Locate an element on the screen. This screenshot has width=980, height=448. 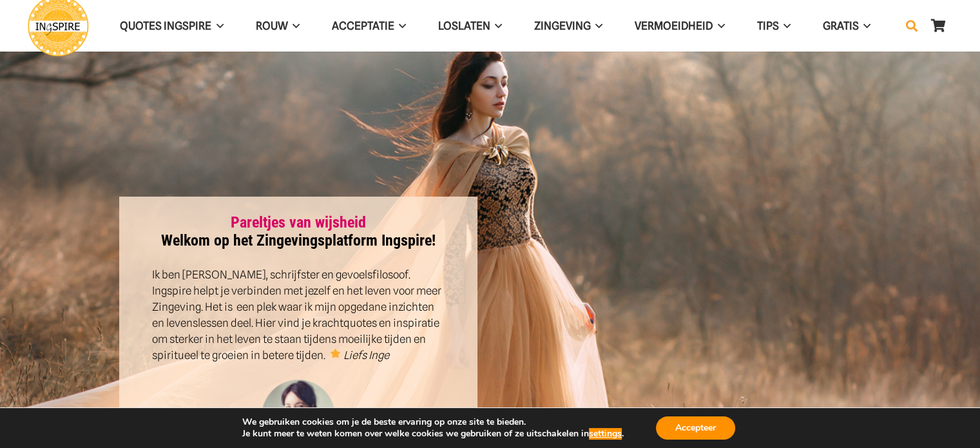
em: Liefs Inge is located at coordinates (366, 355).